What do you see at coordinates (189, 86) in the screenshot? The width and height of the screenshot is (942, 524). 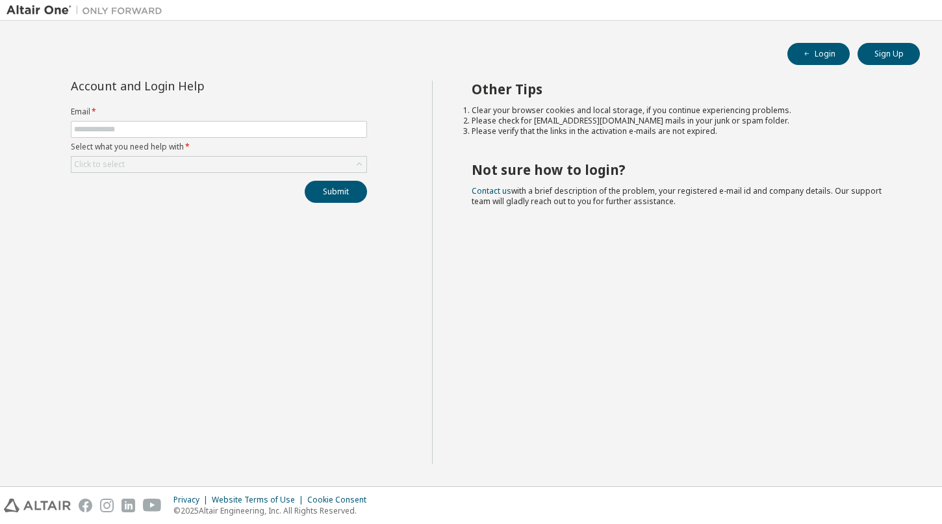 I see `div: Account and Login Help` at bounding box center [189, 86].